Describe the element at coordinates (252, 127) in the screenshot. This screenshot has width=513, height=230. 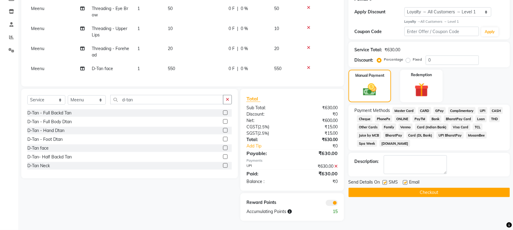
I see `span: CGST` at that location.